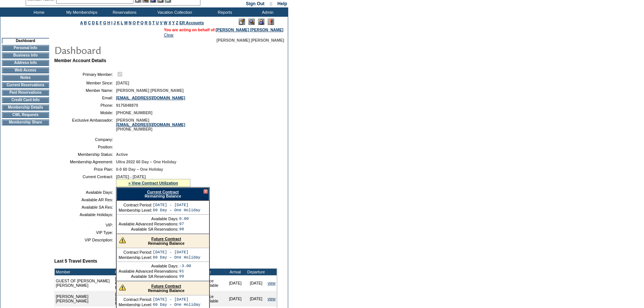 The width and height of the screenshot is (644, 308). I want to click on a: R, so click(146, 23).